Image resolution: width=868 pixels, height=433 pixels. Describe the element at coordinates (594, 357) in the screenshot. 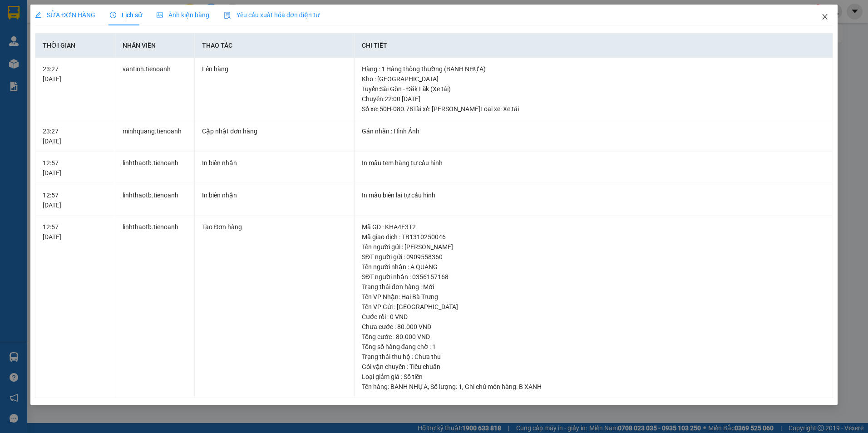

I see `div: Trạng thái thu hộ : Chưa thu` at that location.